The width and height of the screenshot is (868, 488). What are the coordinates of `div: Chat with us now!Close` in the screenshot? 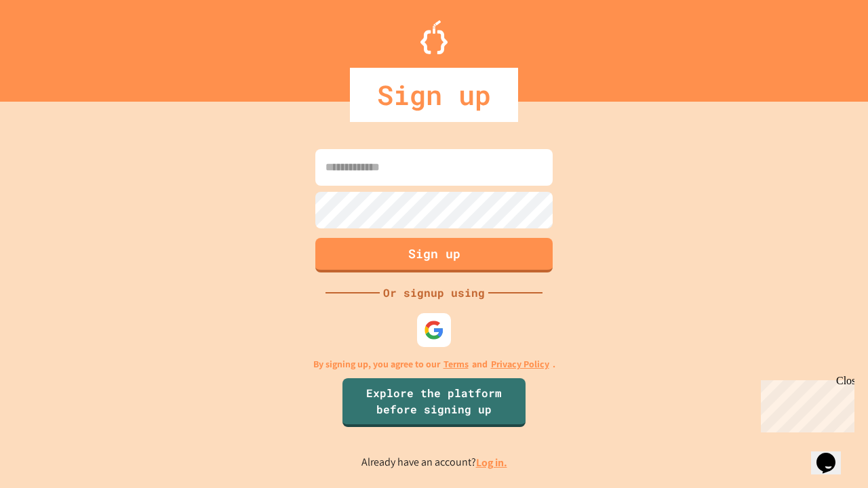 It's located at (49, 46).